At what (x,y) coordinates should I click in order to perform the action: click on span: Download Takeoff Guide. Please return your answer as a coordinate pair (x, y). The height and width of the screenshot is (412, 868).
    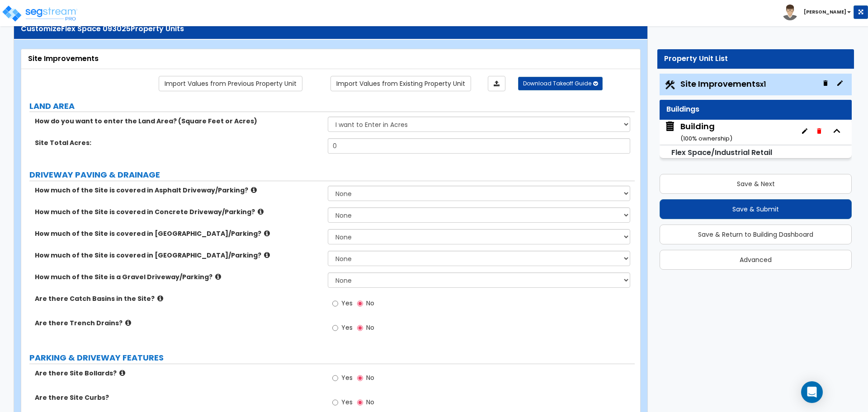
    Looking at the image, I should click on (558, 83).